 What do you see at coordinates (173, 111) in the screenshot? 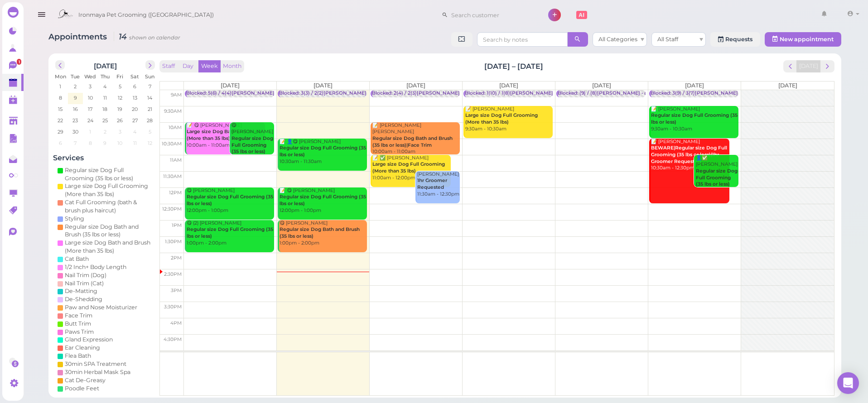
I see `span: 9:30am` at bounding box center [173, 111].